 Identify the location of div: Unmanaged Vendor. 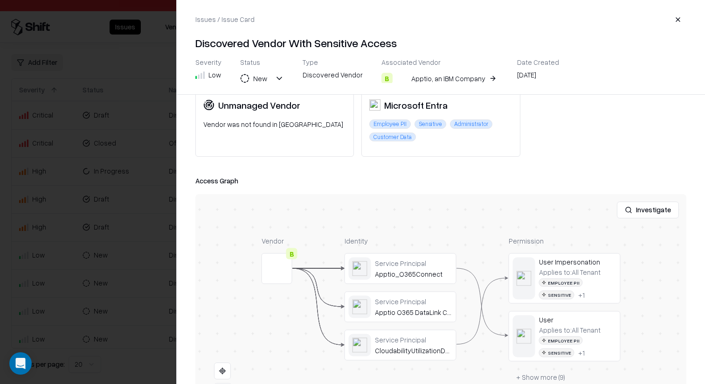
(259, 105).